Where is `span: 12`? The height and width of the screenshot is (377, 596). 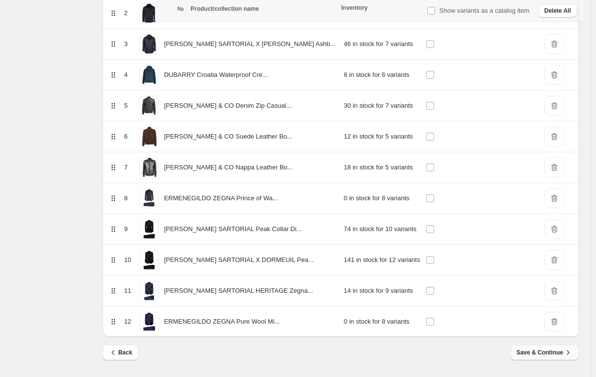
span: 12 is located at coordinates (127, 322).